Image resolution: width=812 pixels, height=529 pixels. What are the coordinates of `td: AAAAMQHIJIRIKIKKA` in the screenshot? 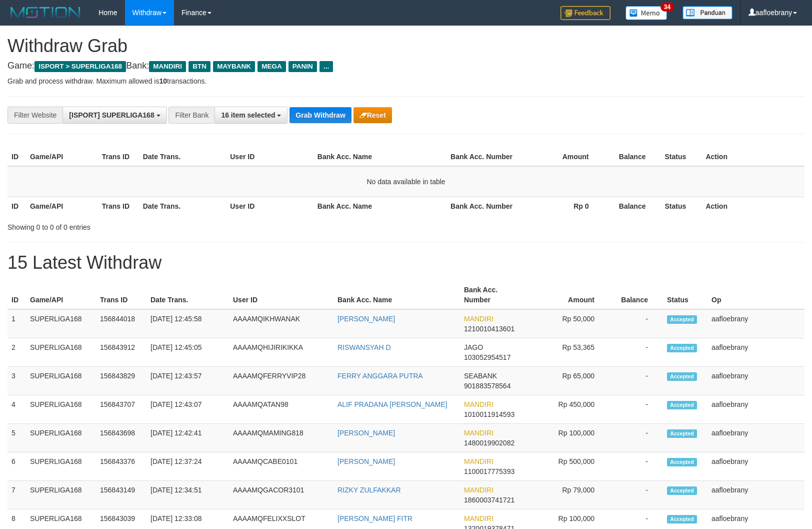 It's located at (281, 352).